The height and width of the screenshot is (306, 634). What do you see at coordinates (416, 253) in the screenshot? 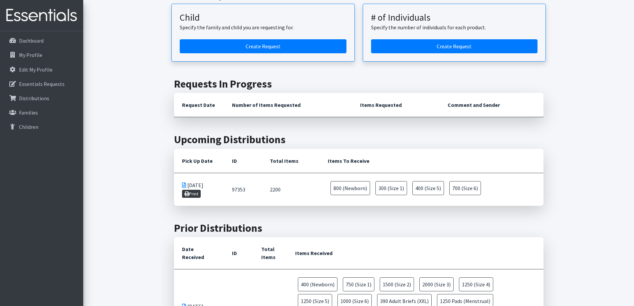
I see `th: Items Received` at bounding box center [416, 253].